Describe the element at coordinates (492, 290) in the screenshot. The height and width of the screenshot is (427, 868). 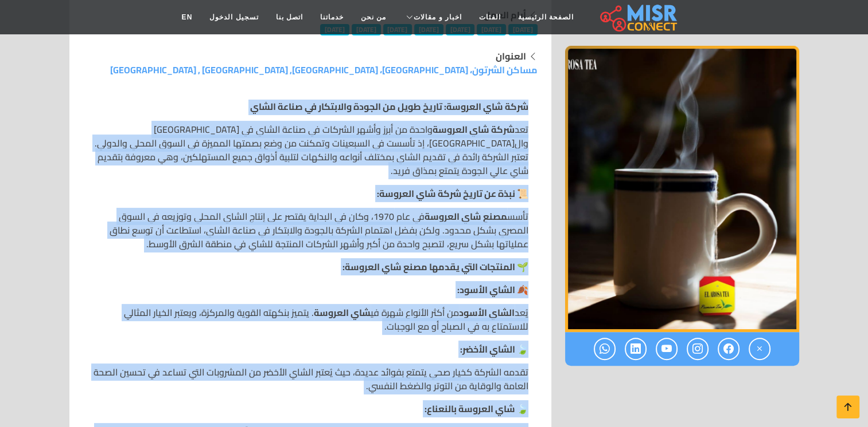
I see `strong: 🍂 الشاي الأسود:` at that location.